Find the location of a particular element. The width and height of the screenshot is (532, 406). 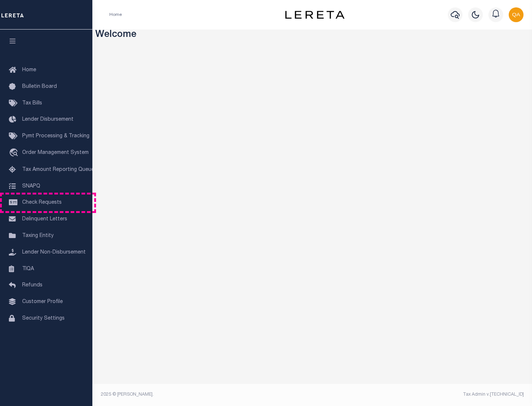

img: logo-dark.svg is located at coordinates (315, 15).